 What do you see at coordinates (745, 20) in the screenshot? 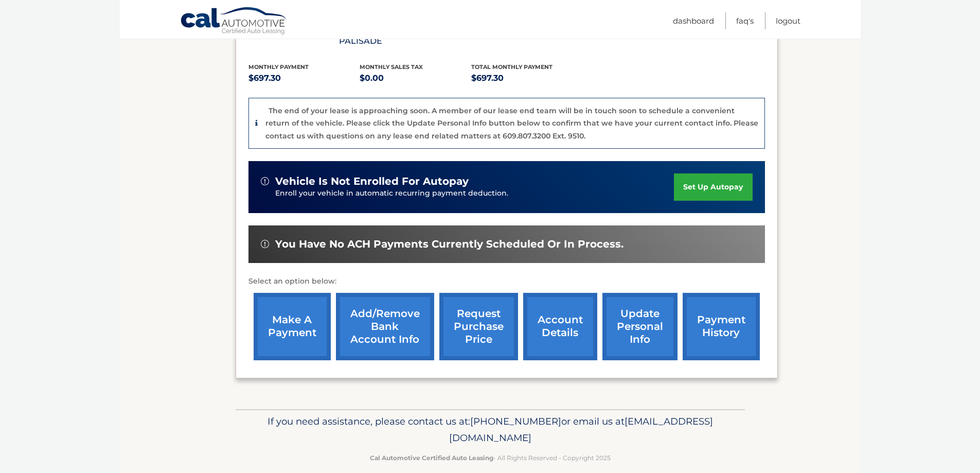
I see `a: FAQ's` at bounding box center [745, 20].